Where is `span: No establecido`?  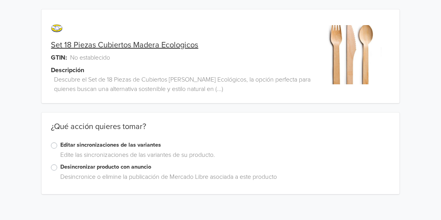
span: No establecido is located at coordinates (90, 58).